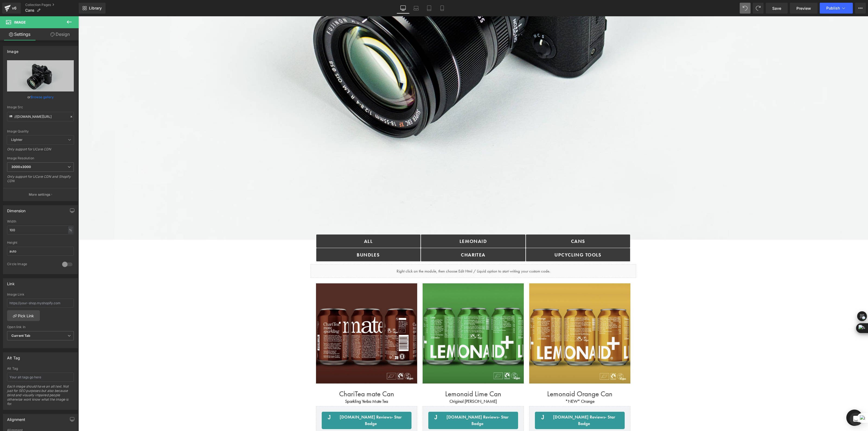 The height and width of the screenshot is (431, 868). What do you see at coordinates (290, 225) in the screenshot?
I see `a: ALL` at bounding box center [290, 225].